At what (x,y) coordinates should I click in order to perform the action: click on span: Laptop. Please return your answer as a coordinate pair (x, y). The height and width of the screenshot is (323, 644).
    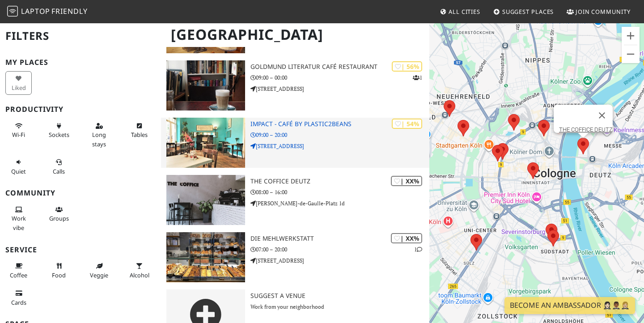
    Looking at the image, I should click on (35, 11).